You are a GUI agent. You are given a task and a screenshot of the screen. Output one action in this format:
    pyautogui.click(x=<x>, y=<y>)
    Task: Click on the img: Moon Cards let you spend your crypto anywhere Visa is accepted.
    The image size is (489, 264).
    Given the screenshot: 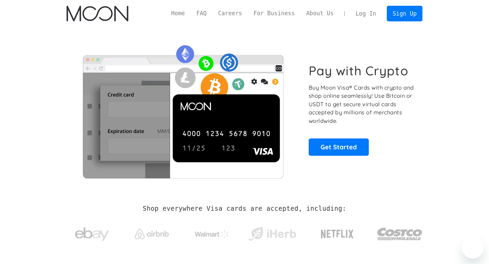 What is the action you would take?
    pyautogui.click(x=183, y=109)
    